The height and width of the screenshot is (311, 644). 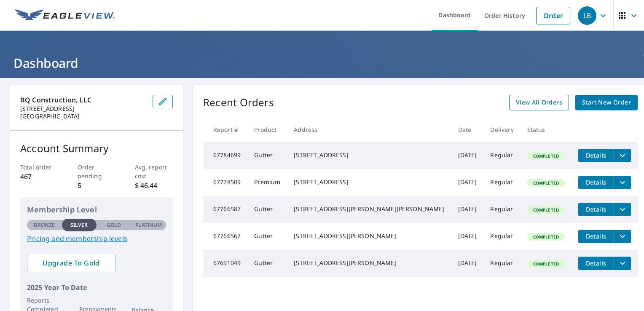 What do you see at coordinates (96, 287) in the screenshot?
I see `p: 2025 Year To Date` at bounding box center [96, 287].